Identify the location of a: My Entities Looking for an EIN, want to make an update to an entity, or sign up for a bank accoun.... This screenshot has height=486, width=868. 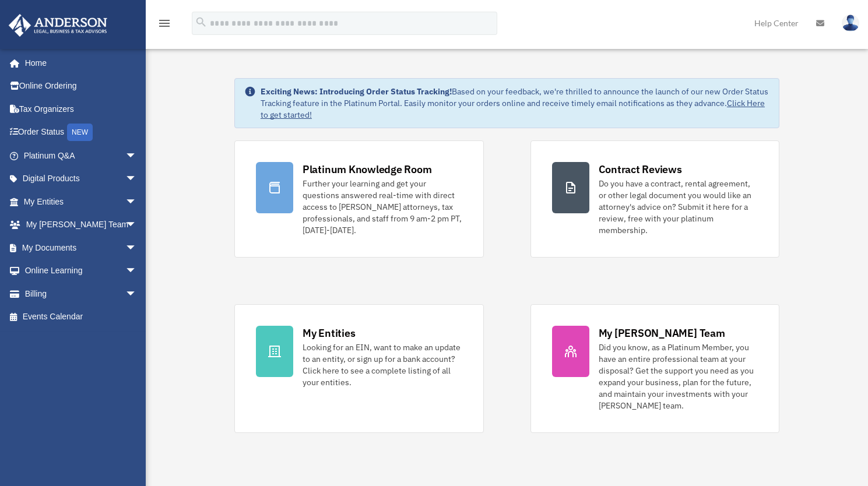
(359, 368).